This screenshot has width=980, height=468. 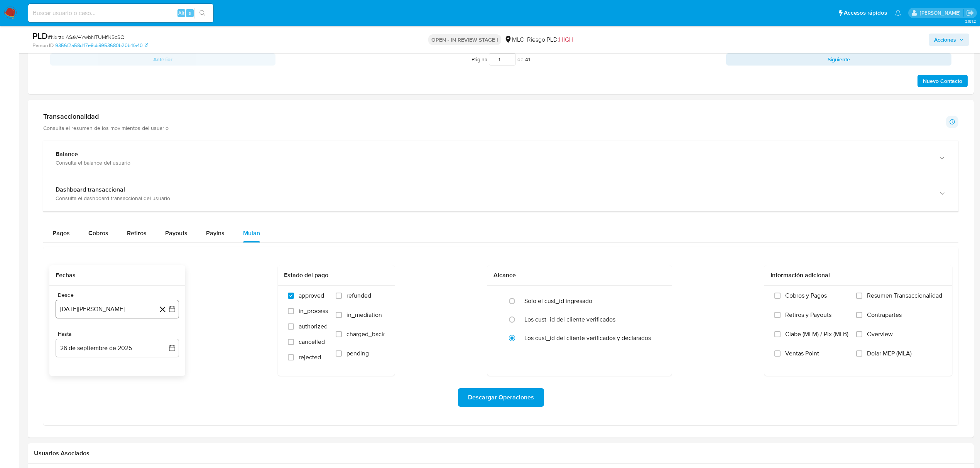 What do you see at coordinates (970, 21) in the screenshot?
I see `span: 3.161.2` at bounding box center [970, 21].